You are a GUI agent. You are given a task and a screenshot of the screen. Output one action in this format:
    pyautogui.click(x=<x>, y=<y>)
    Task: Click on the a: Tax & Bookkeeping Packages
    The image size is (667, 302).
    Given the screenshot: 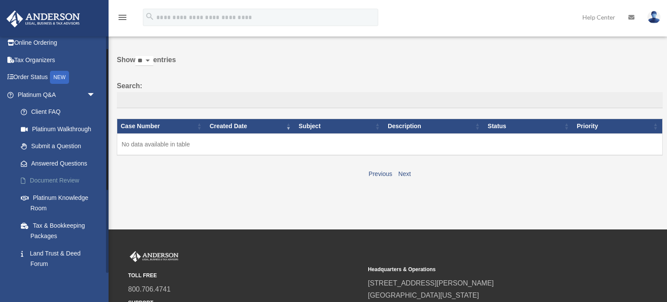 What is the action you would take?
    pyautogui.click(x=60, y=231)
    